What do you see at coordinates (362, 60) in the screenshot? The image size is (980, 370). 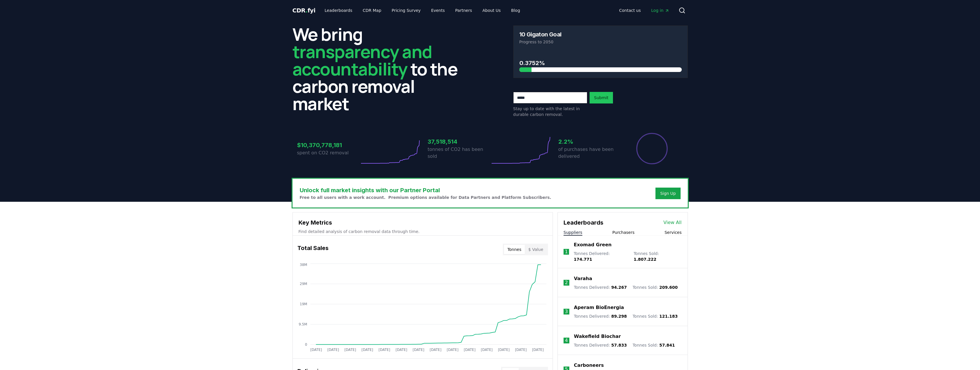 I see `span: transparency and accountability` at bounding box center [362, 60].